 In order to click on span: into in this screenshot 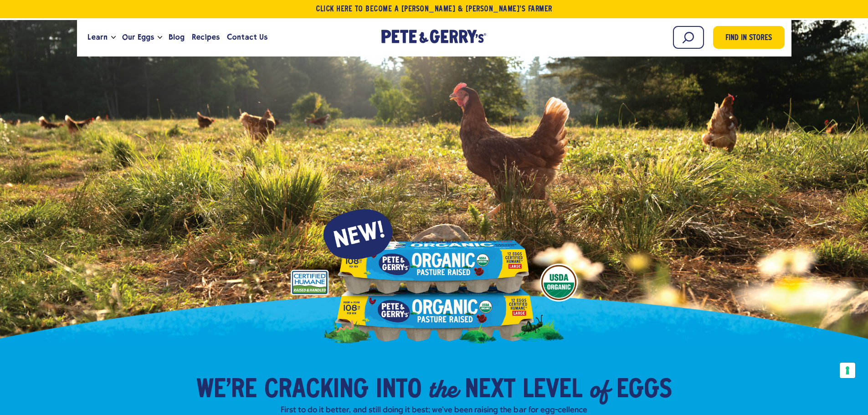, I will do `click(399, 391)`.